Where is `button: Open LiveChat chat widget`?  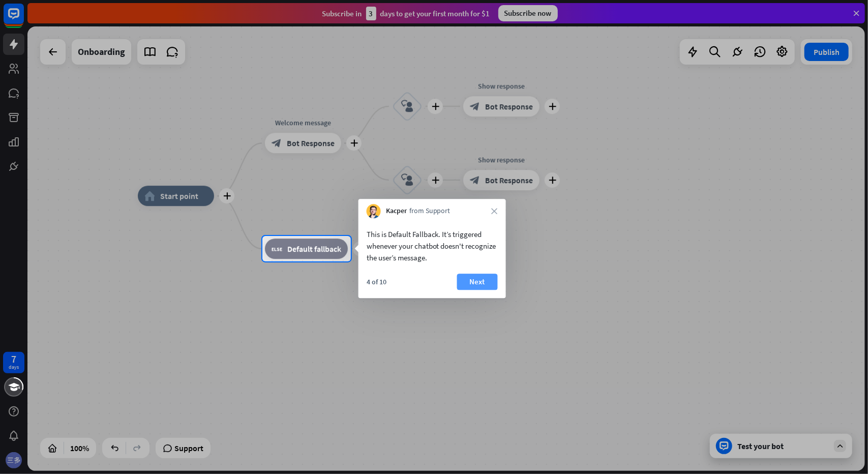
button: Open LiveChat chat widget is located at coordinates (23, 19).